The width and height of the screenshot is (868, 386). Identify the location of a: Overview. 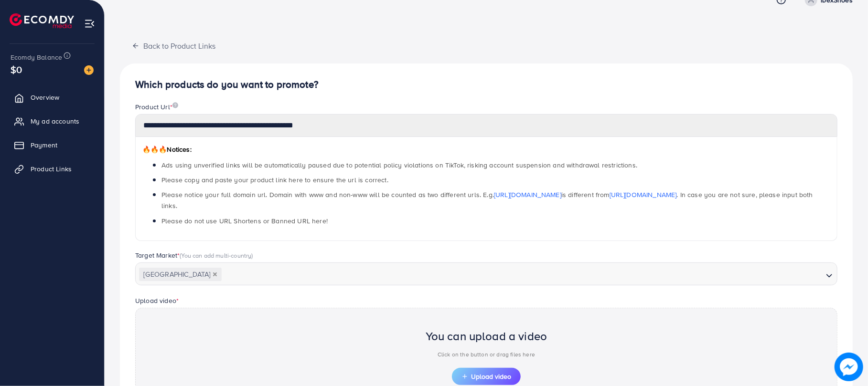
(52, 98).